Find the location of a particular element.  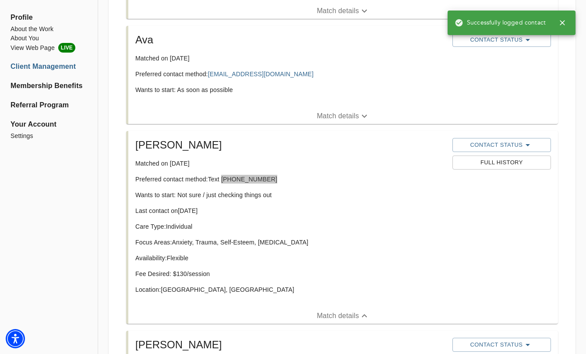

span: Full History is located at coordinates (501, 162).